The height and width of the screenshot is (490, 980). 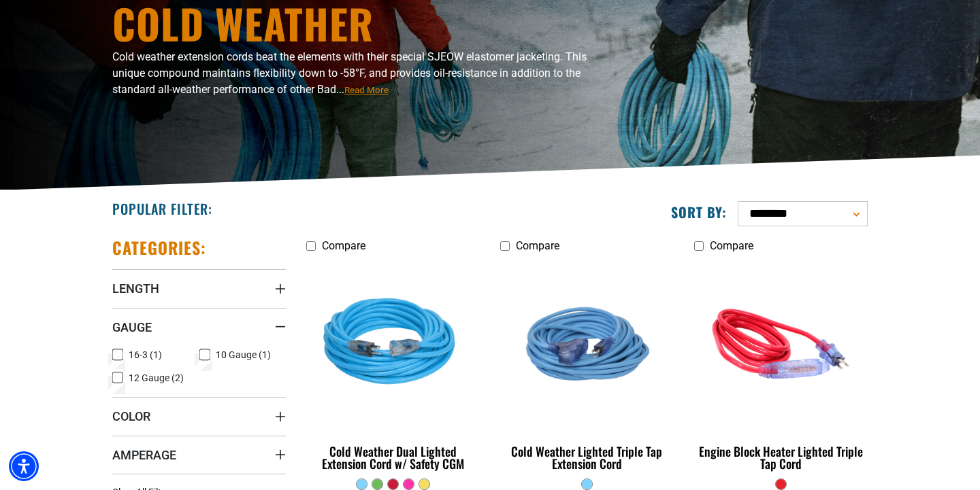 What do you see at coordinates (132, 327) in the screenshot?
I see `span: Gauge` at bounding box center [132, 327].